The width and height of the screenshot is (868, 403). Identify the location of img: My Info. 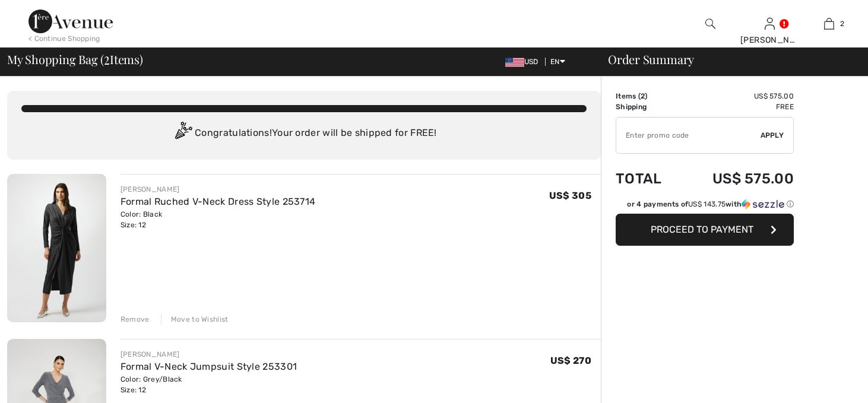
(769, 24).